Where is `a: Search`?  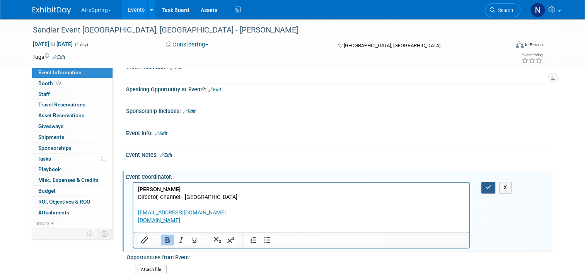 a: Search is located at coordinates (503, 10).